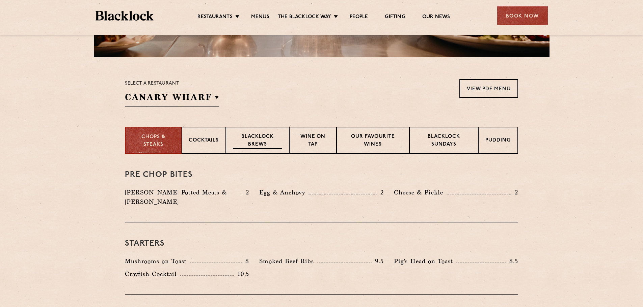 This screenshot has width=643, height=307. What do you see at coordinates (242, 274) in the screenshot?
I see `p: 10.5` at bounding box center [242, 274].